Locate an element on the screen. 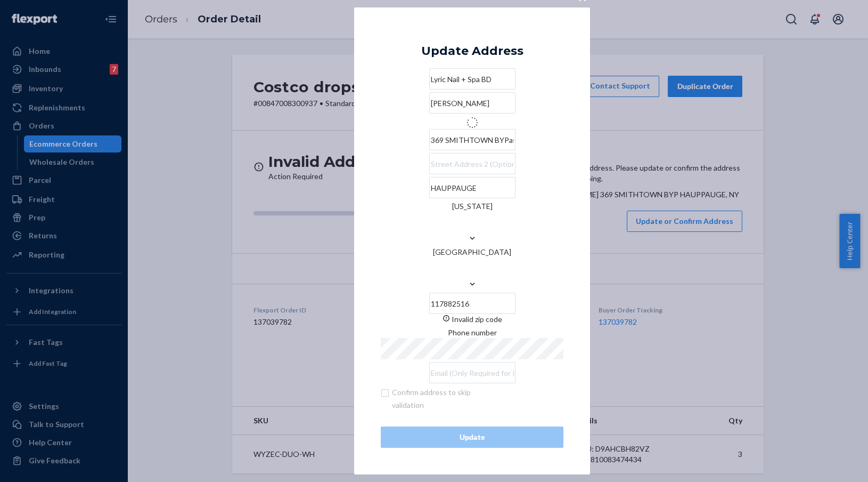  input: First & Last Name is located at coordinates (472, 79).